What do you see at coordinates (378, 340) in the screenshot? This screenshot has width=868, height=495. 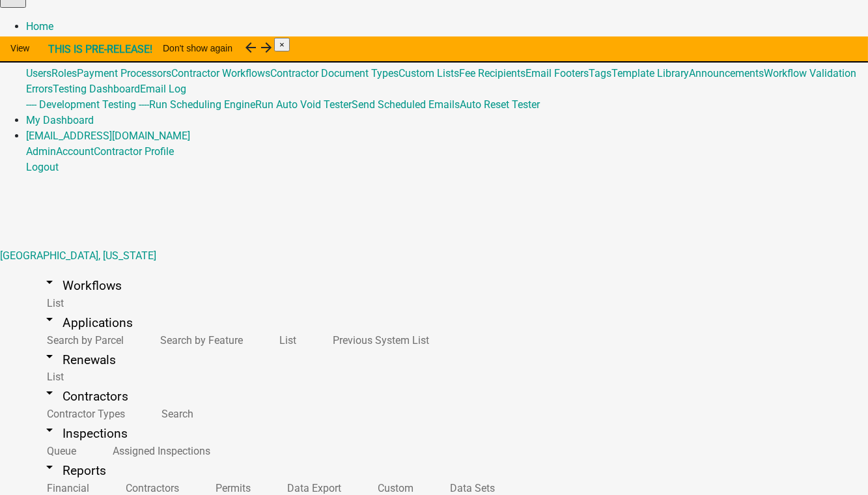 I see `a: Previous System List` at bounding box center [378, 340].